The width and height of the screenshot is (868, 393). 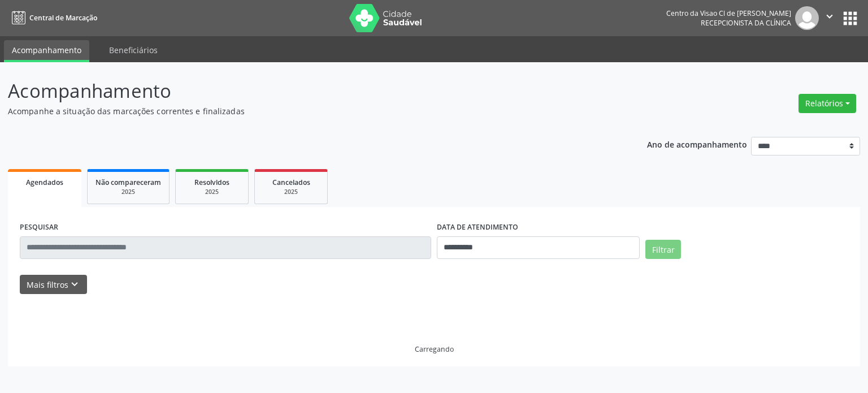 I want to click on span: Agendados, so click(x=45, y=182).